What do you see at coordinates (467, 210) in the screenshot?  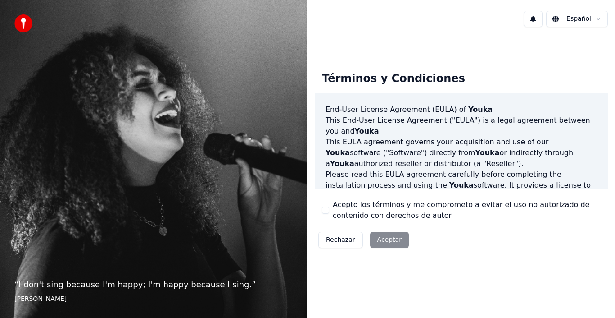 I see `label: Acepto los términos y me comprometo a evitar el uso no autorizado de contenido con derechos de autor` at bounding box center [467, 210].